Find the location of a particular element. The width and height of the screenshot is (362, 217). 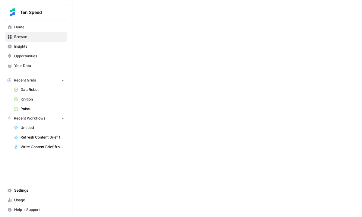

a: Usage is located at coordinates (36, 200).